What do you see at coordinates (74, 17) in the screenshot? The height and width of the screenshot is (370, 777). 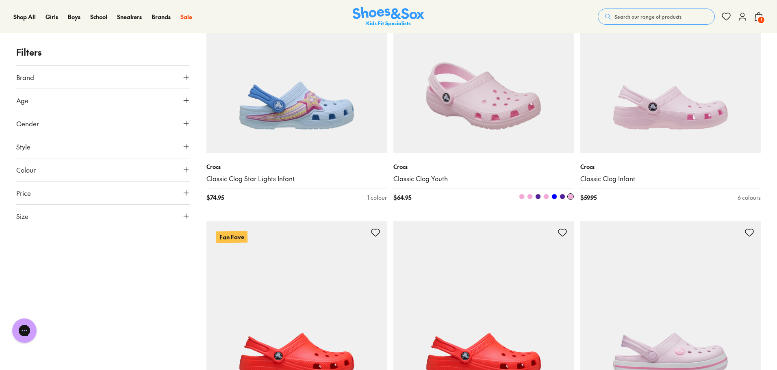 I see `a: Boys` at bounding box center [74, 17].